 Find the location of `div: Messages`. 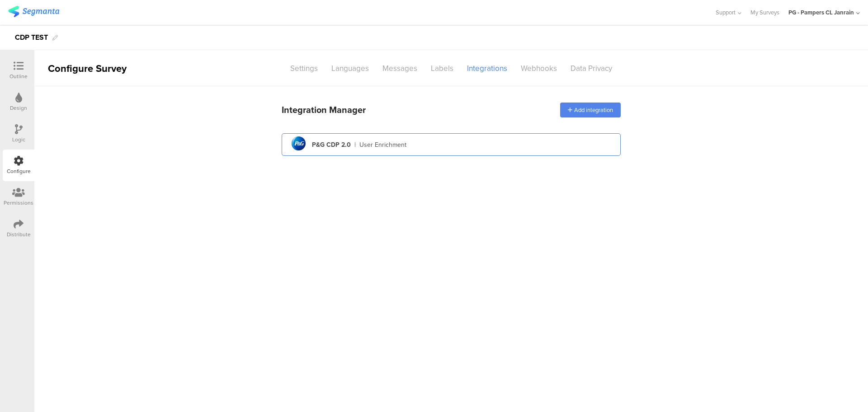

div: Messages is located at coordinates (400, 68).